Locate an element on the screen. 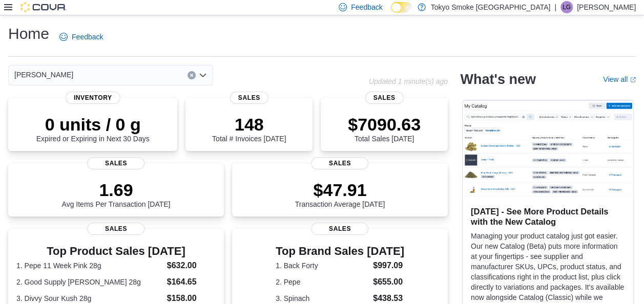  dd: $164.65 is located at coordinates (191, 282).